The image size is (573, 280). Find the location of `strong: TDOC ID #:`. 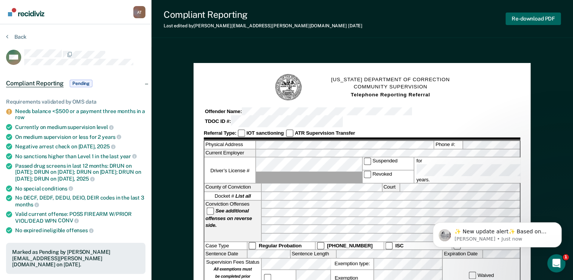

strong: TDOC ID #: is located at coordinates (218, 121).